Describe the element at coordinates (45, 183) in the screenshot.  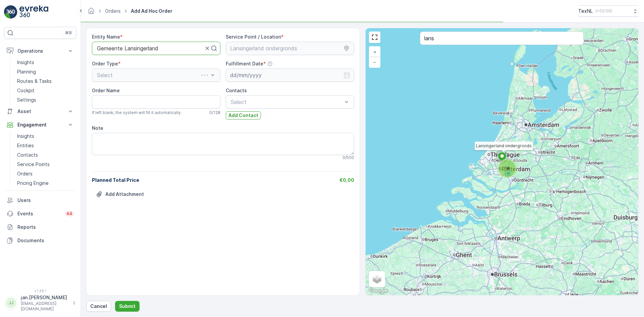
I see `a: Pricing Engine` at that location.